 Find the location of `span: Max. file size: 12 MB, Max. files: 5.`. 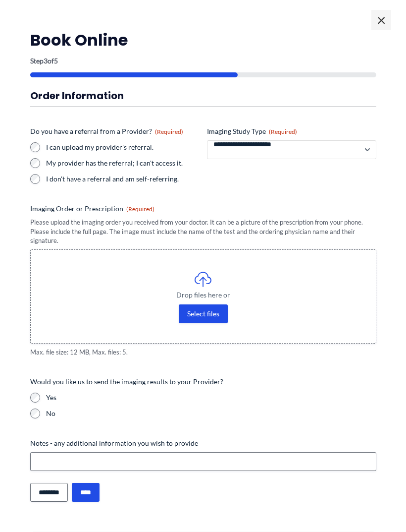

span: Max. file size: 12 MB, Max. files: 5. is located at coordinates (203, 352).